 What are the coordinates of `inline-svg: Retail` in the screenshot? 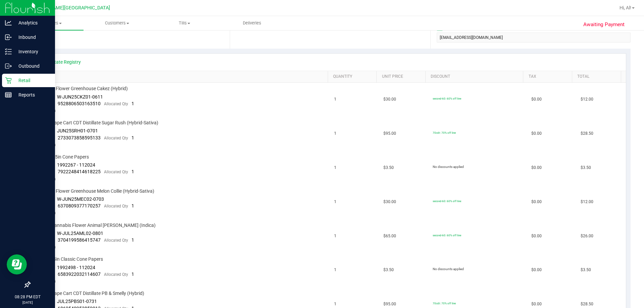 It's located at (8, 80).